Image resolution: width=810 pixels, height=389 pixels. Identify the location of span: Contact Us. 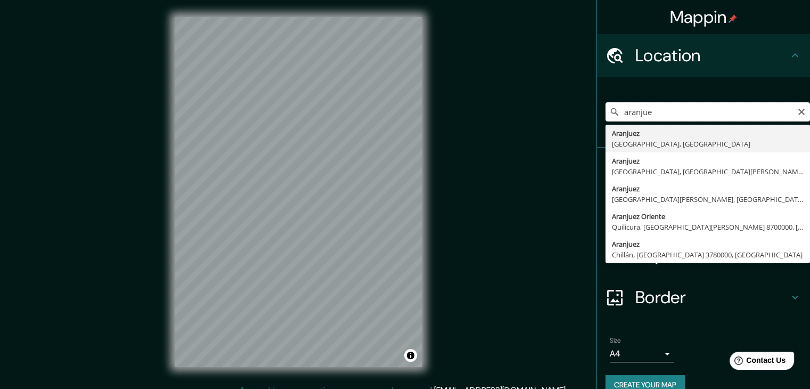
(51, 13).